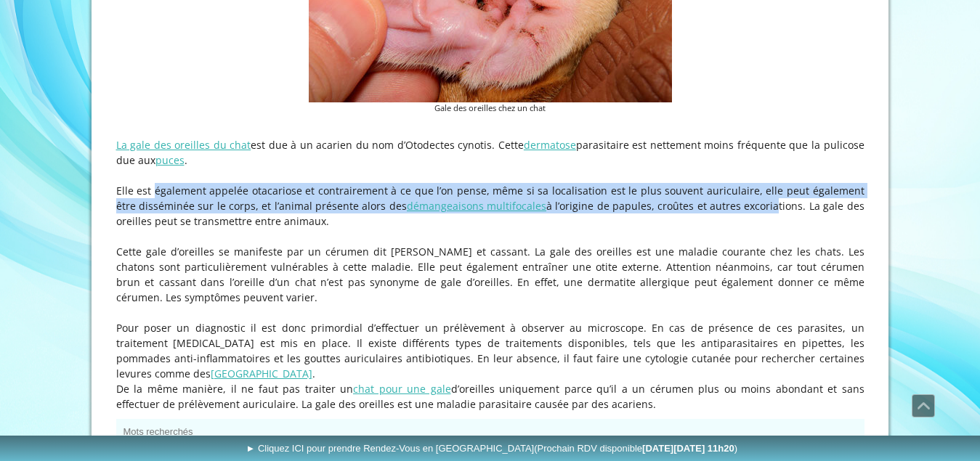 This screenshot has width=980, height=461. What do you see at coordinates (491, 432) in the screenshot?
I see `button: Mots recherchés` at bounding box center [491, 432].